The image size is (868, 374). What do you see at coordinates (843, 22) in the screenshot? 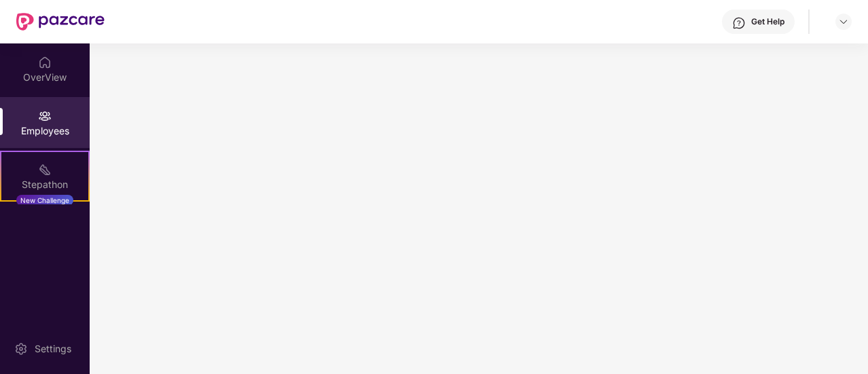
I see `img: svg+xml;base64,PHN2ZyBpZD0iRHJvcGRvd24tMzJ4MzIiIHhtbG5zPSJodHRwOi8vd3d3LnczLm9yZy8yMDAwL3N2ZyIgd2...` at bounding box center [843, 22].